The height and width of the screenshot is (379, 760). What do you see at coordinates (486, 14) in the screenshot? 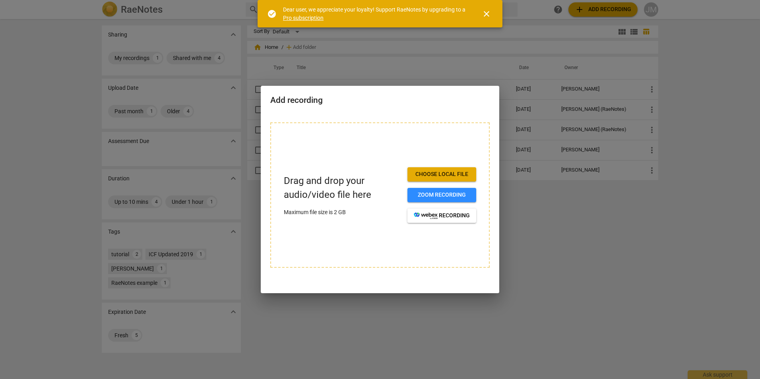
I see `button: Close` at bounding box center [486, 14].